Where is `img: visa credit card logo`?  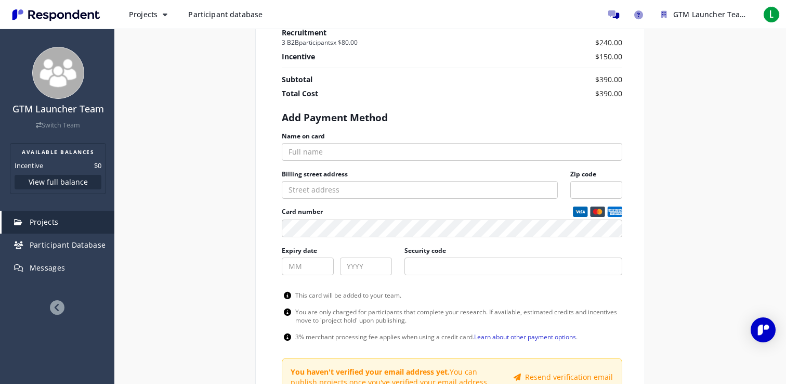
img: visa credit card logo is located at coordinates (580, 212).